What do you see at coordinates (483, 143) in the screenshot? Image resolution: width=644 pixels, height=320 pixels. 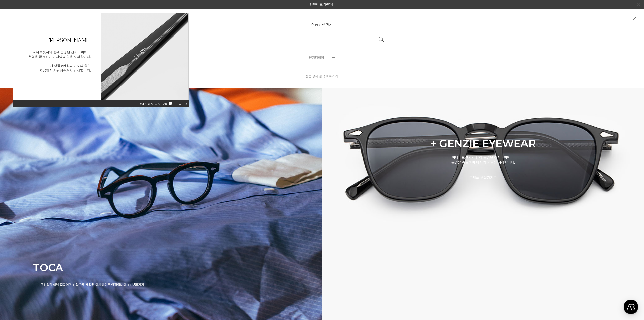 I see `p: + GENZIE EYEWEAR` at bounding box center [483, 143].